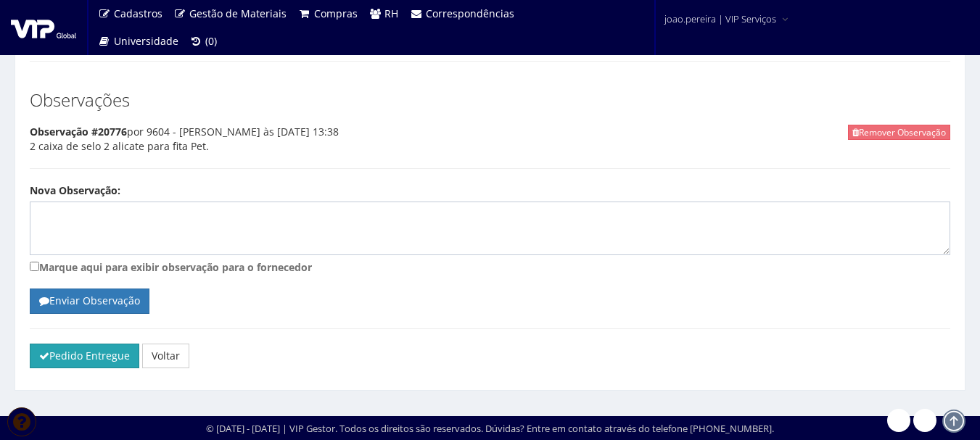  What do you see at coordinates (145, 41) in the screenshot?
I see `span: Universidade` at bounding box center [145, 41].